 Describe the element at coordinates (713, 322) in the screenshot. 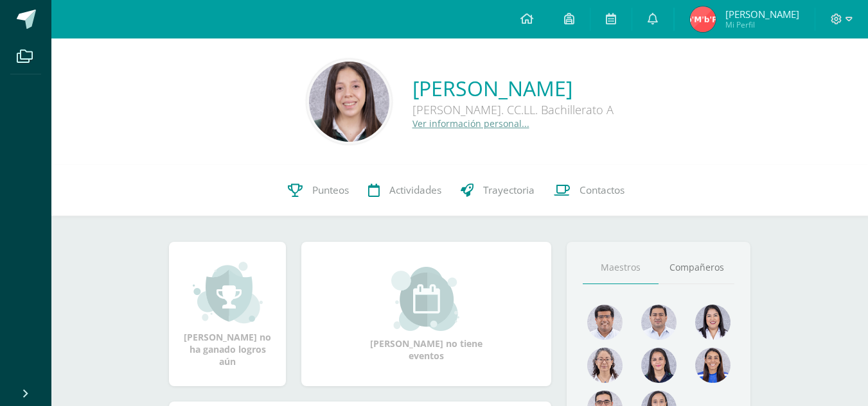

I see `img: 0580b9beee8b50b4e2a2441e05bb36d6.png` at that location.